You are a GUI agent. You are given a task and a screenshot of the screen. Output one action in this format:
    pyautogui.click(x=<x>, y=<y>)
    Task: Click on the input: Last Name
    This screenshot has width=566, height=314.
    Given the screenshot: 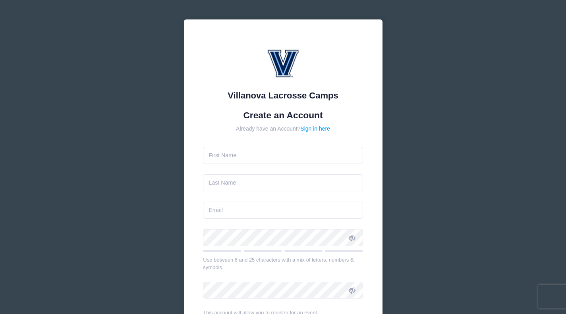 What is the action you would take?
    pyautogui.click(x=283, y=183)
    